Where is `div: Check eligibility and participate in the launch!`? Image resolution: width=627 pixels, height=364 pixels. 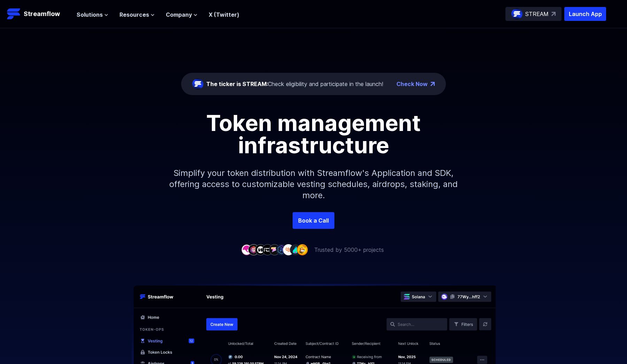 div: Check eligibility and participate in the launch! is located at coordinates (295, 84).